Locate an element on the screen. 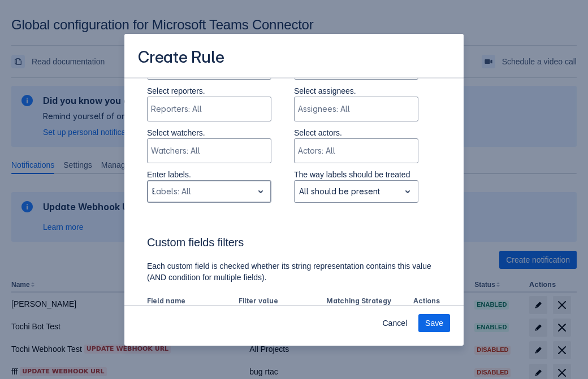 The height and width of the screenshot is (379, 588). p: Select actors. is located at coordinates (356, 133).